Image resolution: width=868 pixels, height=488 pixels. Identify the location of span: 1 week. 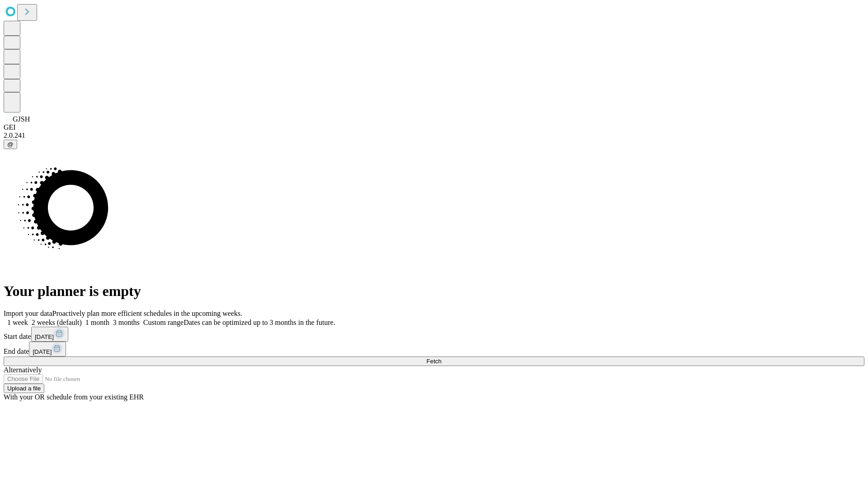
(18, 322).